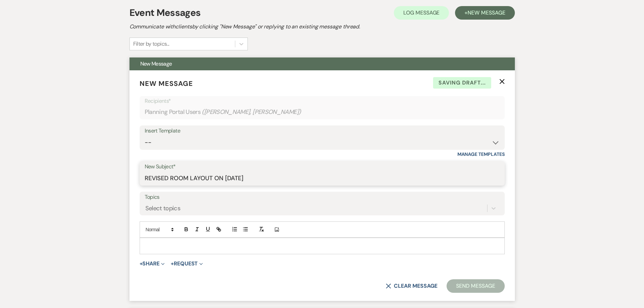 This screenshot has height=308, width=644. What do you see at coordinates (322, 197) in the screenshot?
I see `label: Topics` at bounding box center [322, 197].